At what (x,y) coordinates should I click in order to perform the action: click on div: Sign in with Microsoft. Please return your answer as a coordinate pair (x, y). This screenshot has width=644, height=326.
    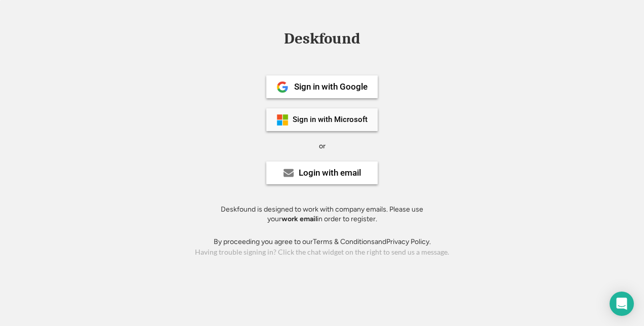
    Looking at the image, I should click on (330, 119).